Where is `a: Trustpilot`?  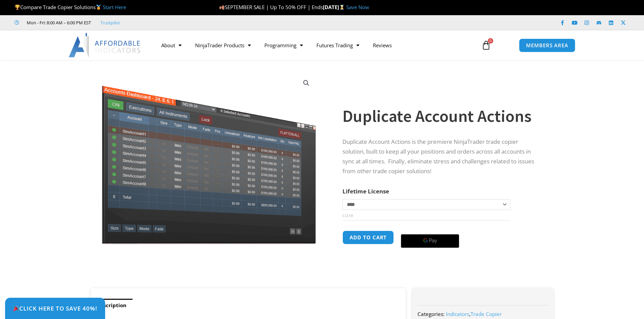 a: Trustpilot is located at coordinates (110, 22).